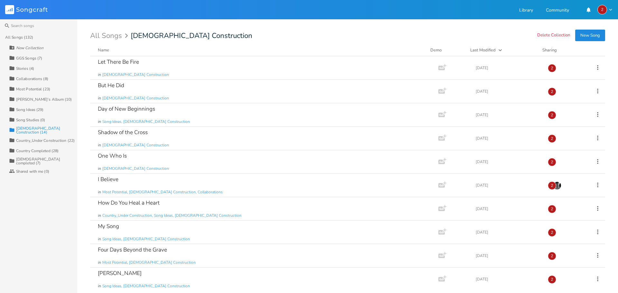 The height and width of the screenshot is (293, 618). Describe the element at coordinates (33, 89) in the screenshot. I see `div: Most Potential (23)` at that location.